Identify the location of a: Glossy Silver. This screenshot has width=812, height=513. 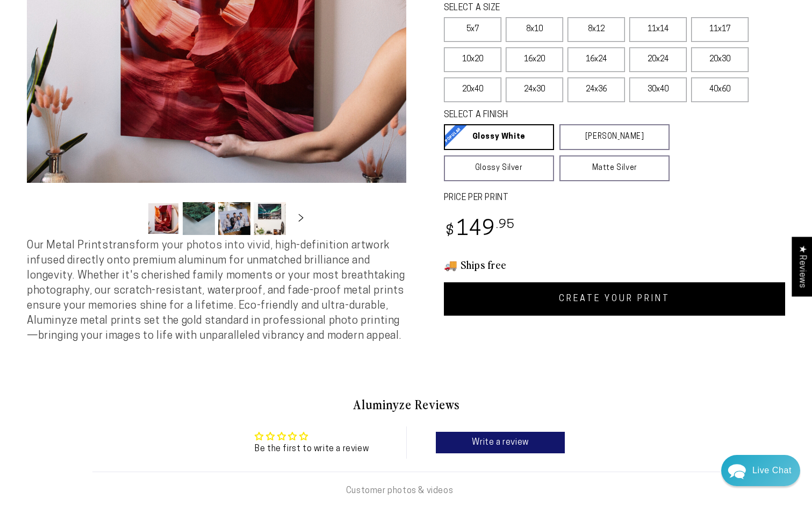
(499, 168).